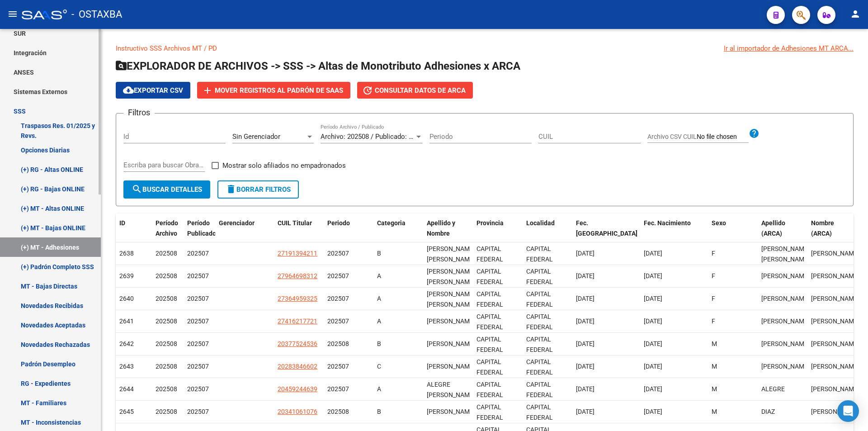  Describe the element at coordinates (127, 389) in the screenshot. I see `span: 2644` at that location.